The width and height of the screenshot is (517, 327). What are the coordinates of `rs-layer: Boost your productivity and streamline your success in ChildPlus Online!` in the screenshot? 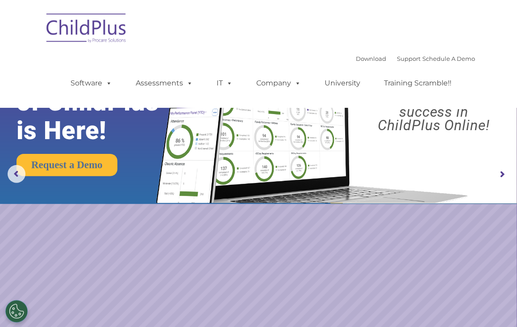 It's located at (434, 98).